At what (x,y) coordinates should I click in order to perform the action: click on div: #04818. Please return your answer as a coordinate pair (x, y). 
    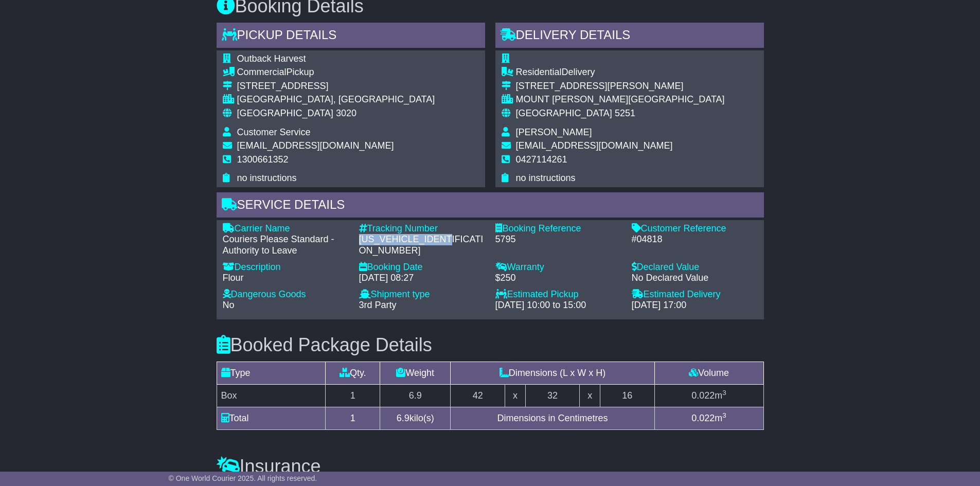
    Looking at the image, I should click on (694, 240).